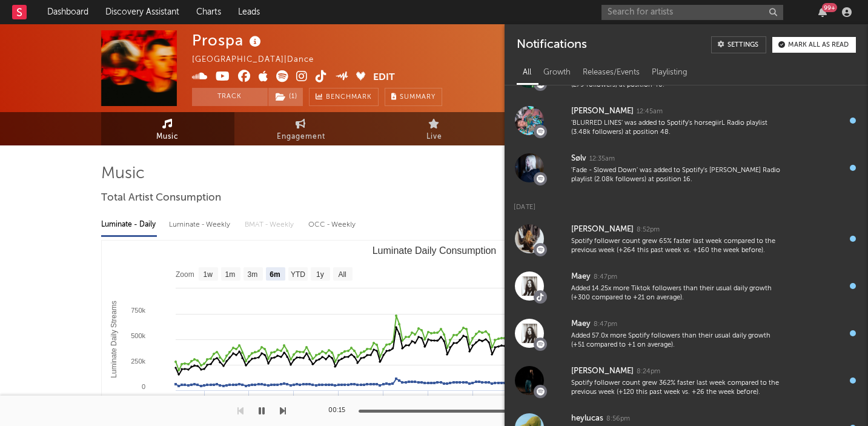 This screenshot has height=426, width=868. Describe the element at coordinates (818, 45) in the screenshot. I see `div: Mark all as read` at that location.